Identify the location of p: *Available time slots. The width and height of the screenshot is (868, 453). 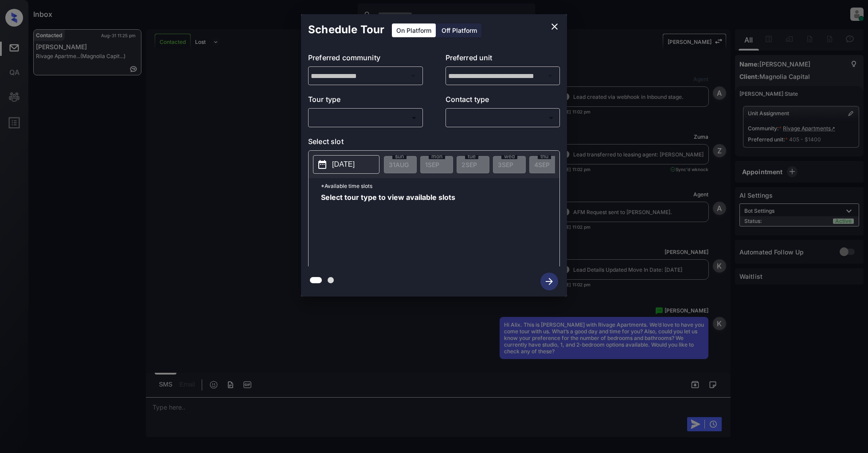
(440, 185).